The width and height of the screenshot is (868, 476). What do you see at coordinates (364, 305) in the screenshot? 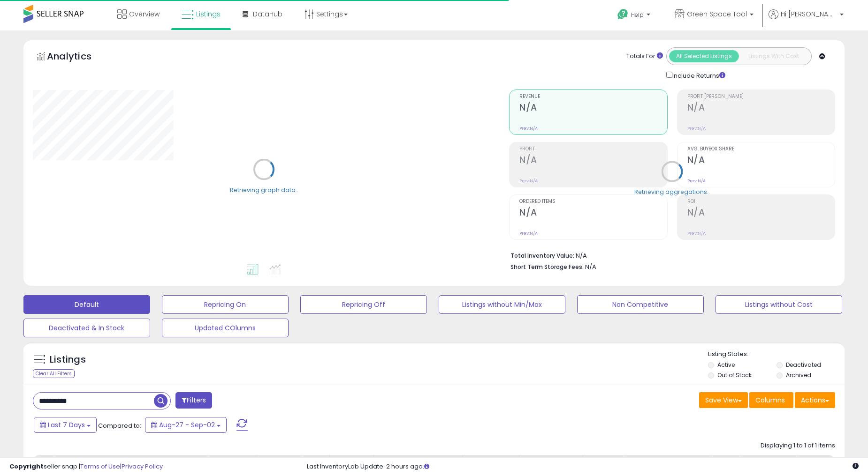
I see `button: Repricing Off` at bounding box center [364, 305].